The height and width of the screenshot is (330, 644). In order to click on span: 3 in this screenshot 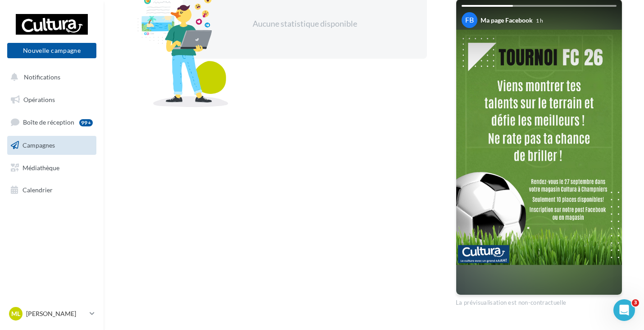, I will do `click(635, 302)`.